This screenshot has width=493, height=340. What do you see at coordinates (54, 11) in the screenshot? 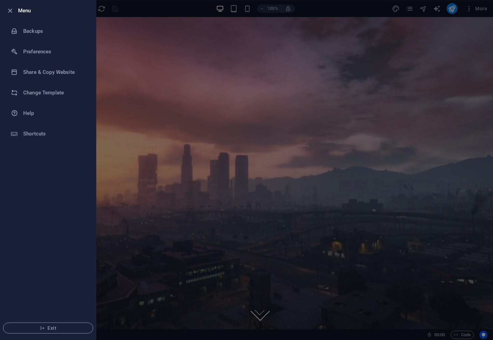
I see `h6: Menu` at bounding box center [54, 11].